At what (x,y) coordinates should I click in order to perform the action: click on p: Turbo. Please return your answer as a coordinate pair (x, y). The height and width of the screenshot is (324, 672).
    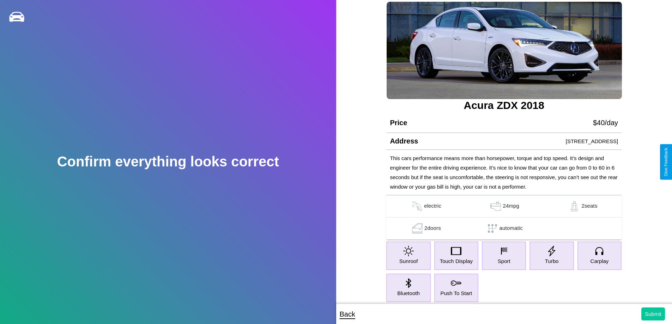
    Looking at the image, I should click on (551, 261).